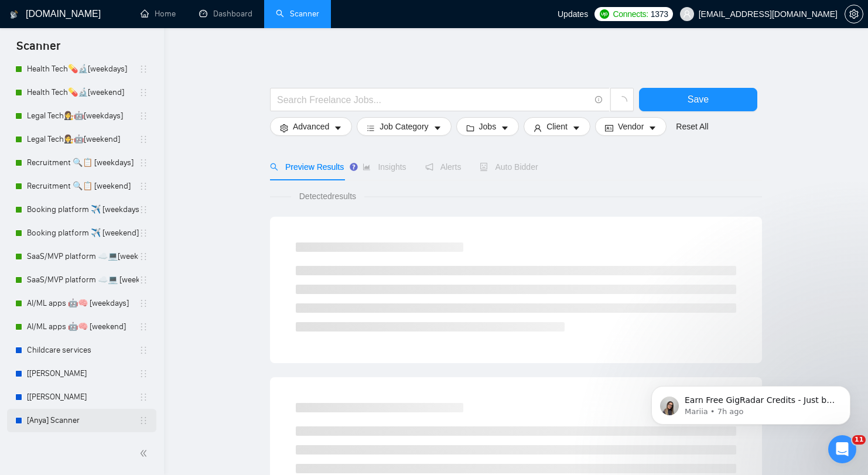 This screenshot has width=868, height=475. I want to click on span: folder, so click(470, 128).